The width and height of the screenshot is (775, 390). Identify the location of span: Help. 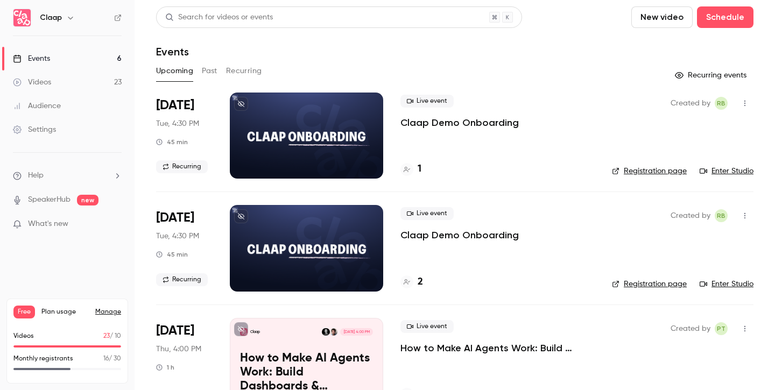
(36, 176).